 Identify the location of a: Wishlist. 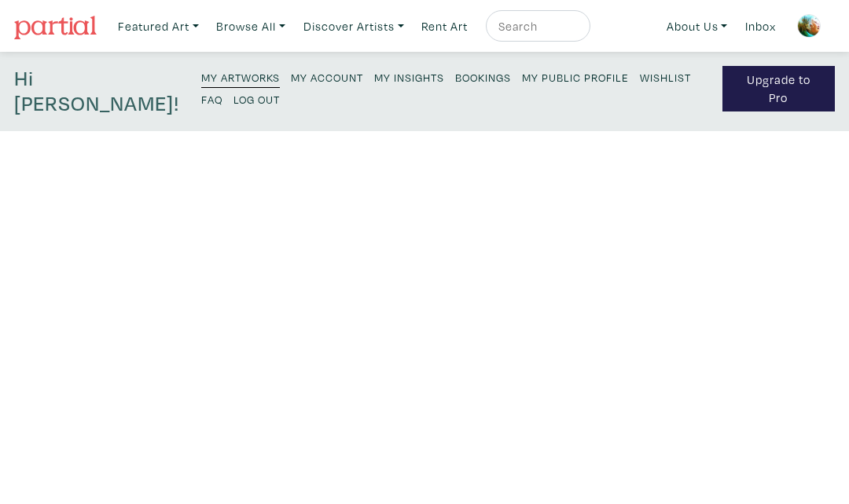
(665, 76).